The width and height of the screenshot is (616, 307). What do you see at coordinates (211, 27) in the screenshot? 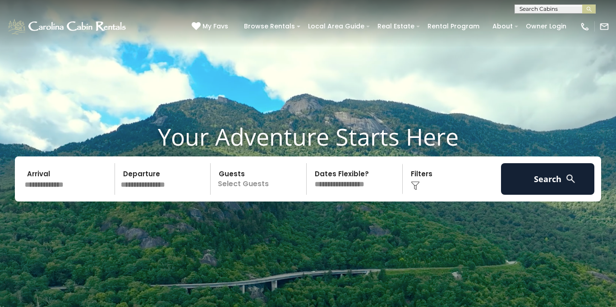
I see `a: My Favs` at bounding box center [211, 27].